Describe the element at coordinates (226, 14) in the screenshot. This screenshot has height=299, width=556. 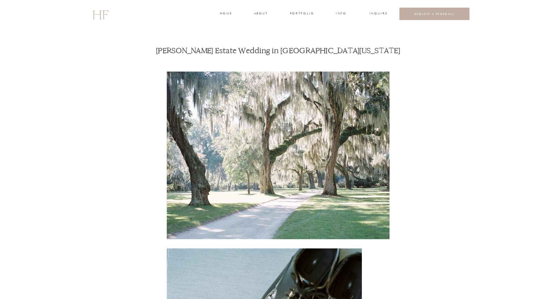
I see `a: home` at that location.